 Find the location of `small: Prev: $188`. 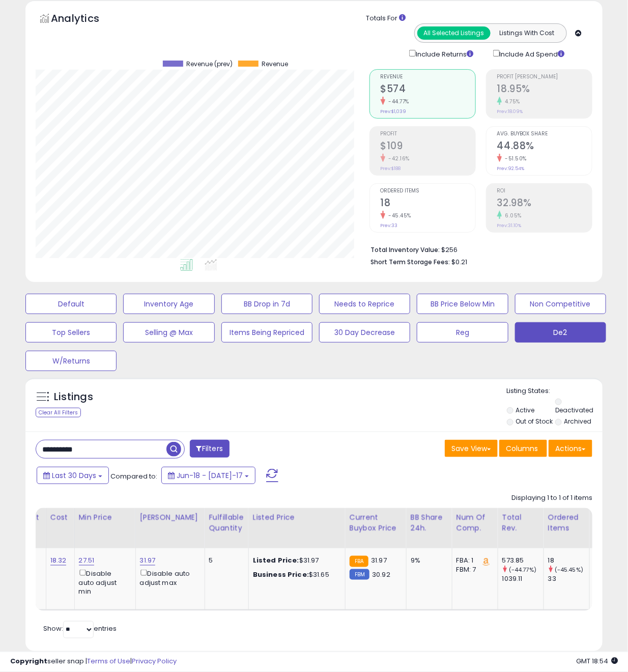

small: Prev: $188 is located at coordinates (391, 169).